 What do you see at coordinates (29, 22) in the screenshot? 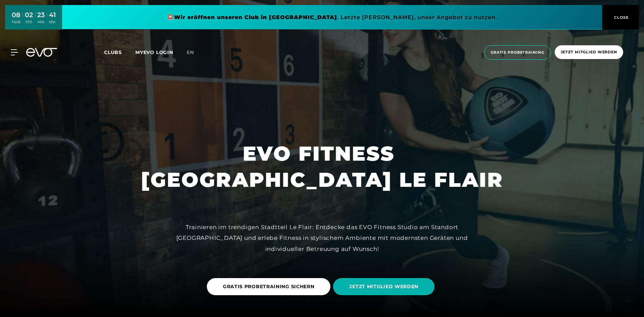
I see `div: STD` at bounding box center [29, 22].